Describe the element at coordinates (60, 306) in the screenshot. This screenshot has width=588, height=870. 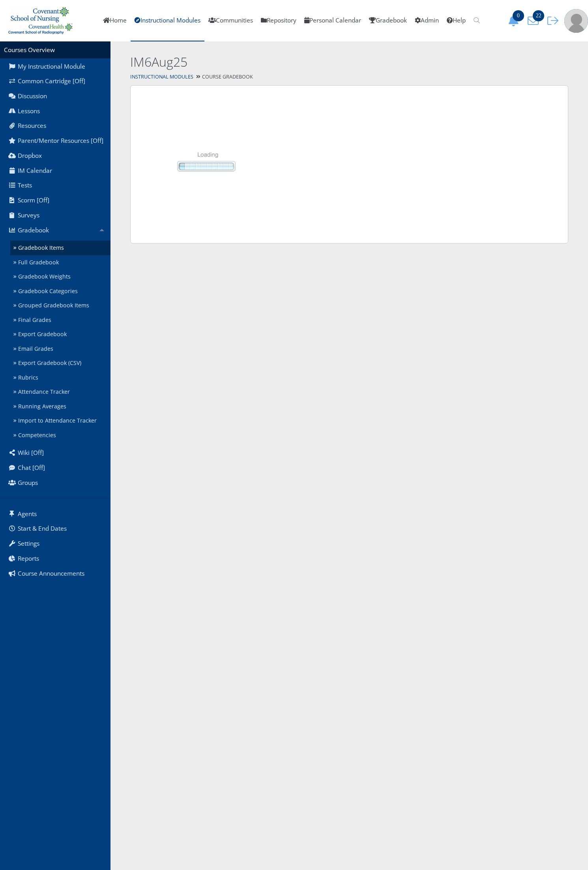
I see `a: Grouped Gradebook Items` at that location.